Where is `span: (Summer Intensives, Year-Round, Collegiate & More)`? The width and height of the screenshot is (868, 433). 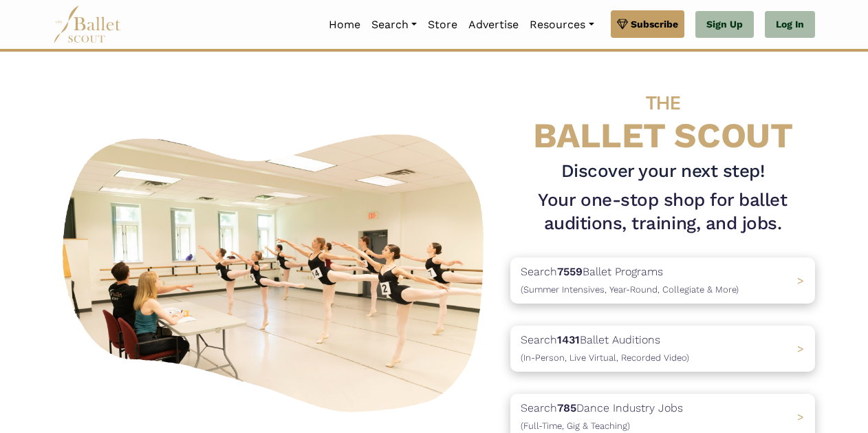
span: (Summer Intensives, Year-Round, Collegiate & More) is located at coordinates (629, 289).